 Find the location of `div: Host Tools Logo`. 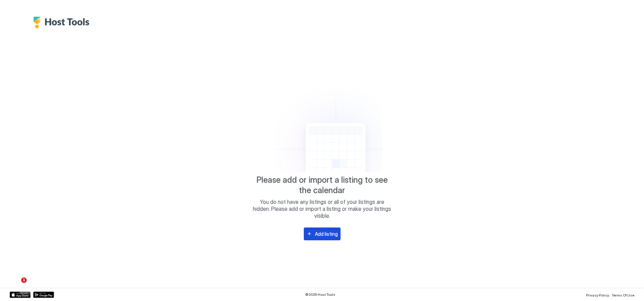

div: Host Tools Logo is located at coordinates (63, 23).